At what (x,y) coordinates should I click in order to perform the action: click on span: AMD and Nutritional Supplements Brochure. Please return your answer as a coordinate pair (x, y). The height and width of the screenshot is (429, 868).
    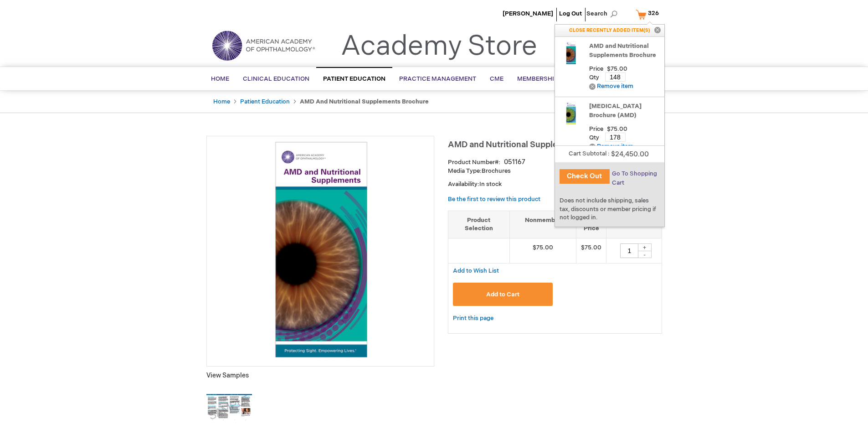
    Looking at the image, I should click on (534, 145).